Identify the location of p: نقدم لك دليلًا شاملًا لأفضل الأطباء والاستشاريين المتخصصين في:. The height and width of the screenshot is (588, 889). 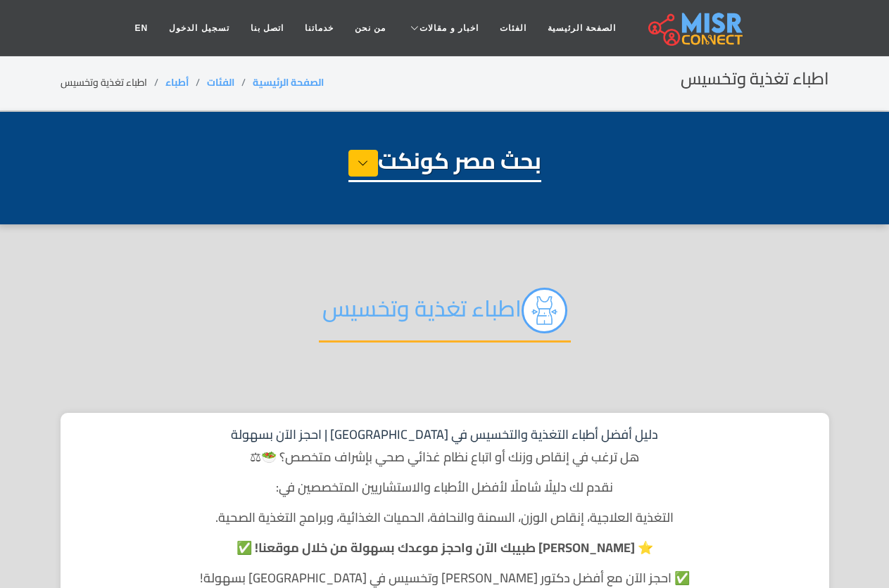
(444, 487).